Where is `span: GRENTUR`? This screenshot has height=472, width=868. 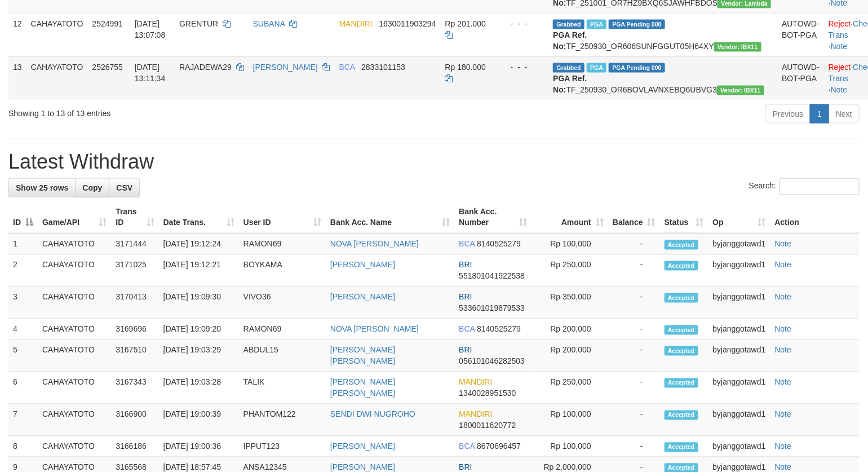 span: GRENTUR is located at coordinates (198, 24).